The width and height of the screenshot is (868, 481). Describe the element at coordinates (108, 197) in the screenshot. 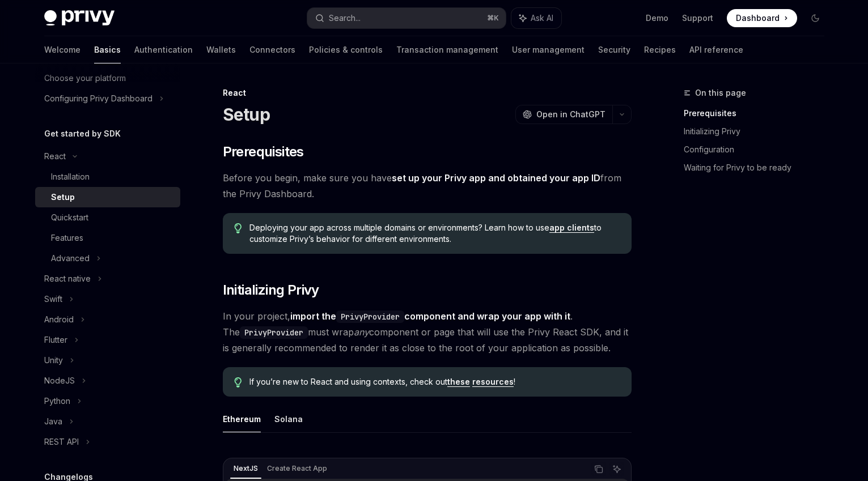

I see `a: Setup` at that location.